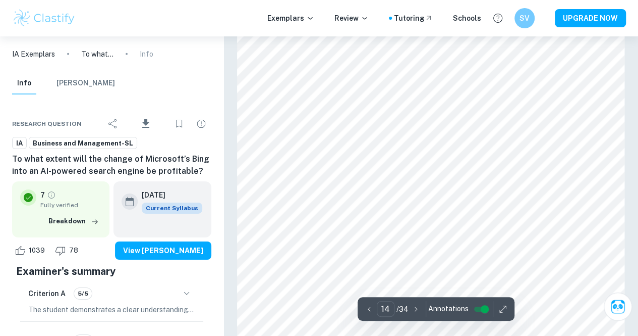 The height and width of the screenshot is (336, 638). Describe the element at coordinates (68, 250) in the screenshot. I see `div: Dislike` at that location.